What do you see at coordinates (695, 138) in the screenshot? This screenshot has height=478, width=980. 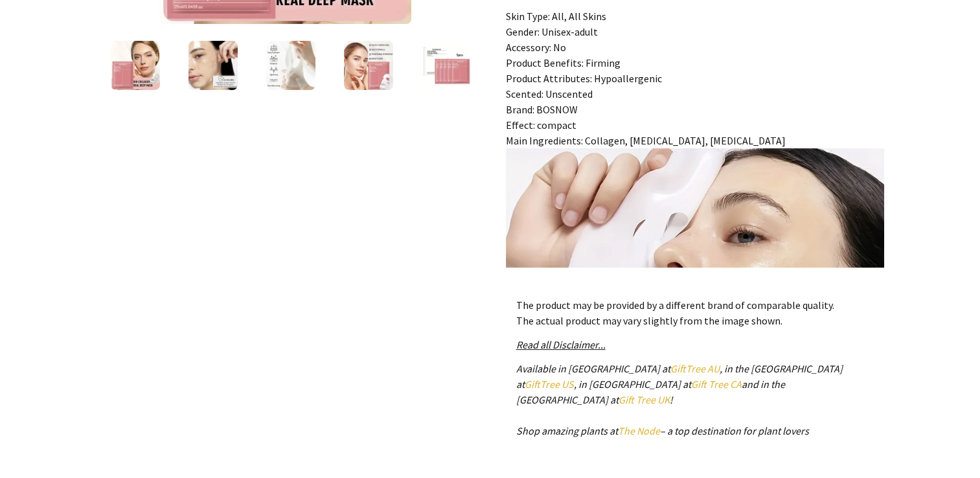 I see `div: Skin Type: All, All Skins Gender: Unisex-adult Accessory: No Product Benefits: Firming Product At...` at bounding box center [695, 138].